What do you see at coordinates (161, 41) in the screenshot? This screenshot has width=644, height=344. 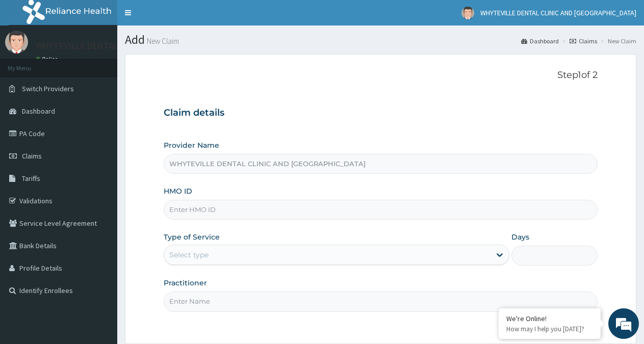 I see `small: New Claim` at bounding box center [161, 41].